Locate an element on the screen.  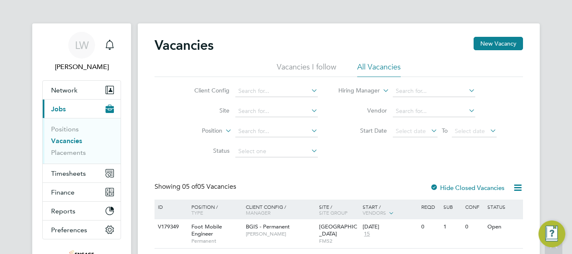
a: Placements is located at coordinates (68, 152).